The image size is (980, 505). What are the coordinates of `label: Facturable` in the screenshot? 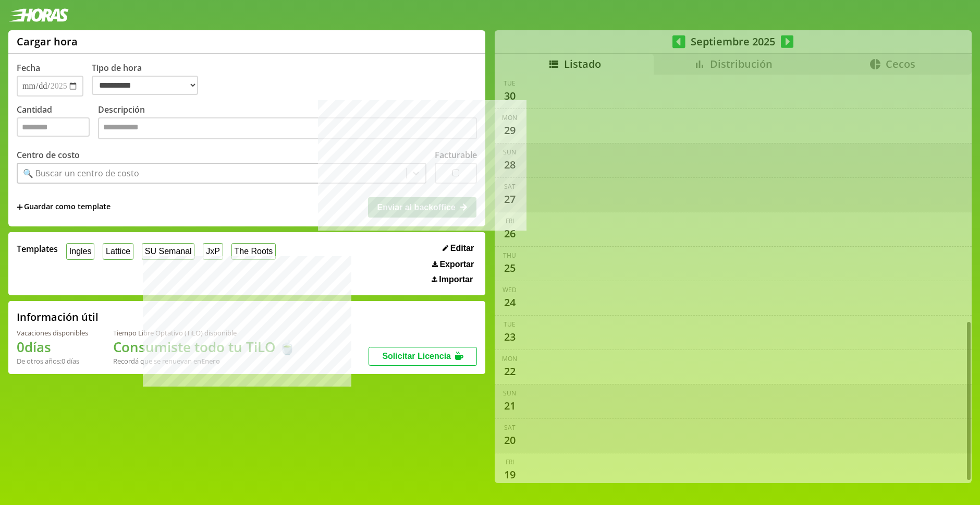 It's located at (455, 155).